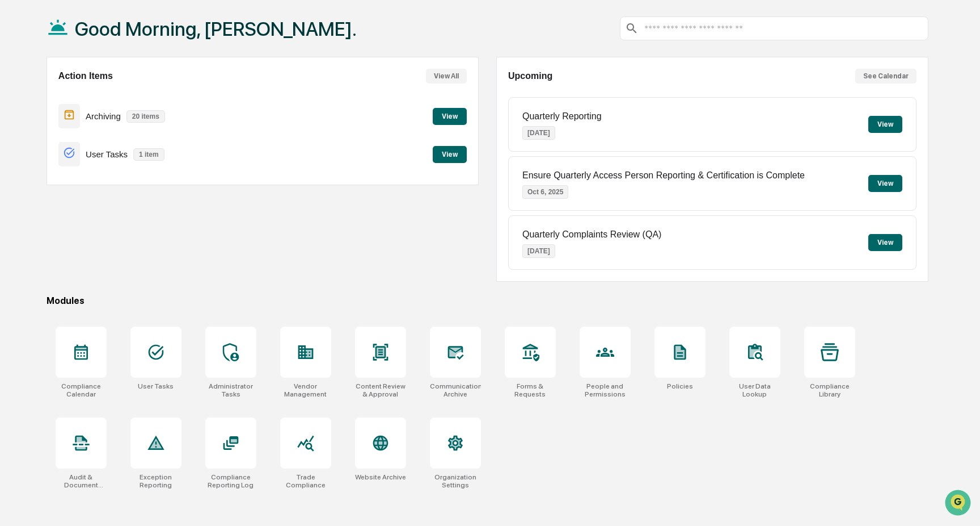 This screenshot has width=980, height=526. What do you see at coordinates (156, 386) in the screenshot?
I see `div: User Tasks` at bounding box center [156, 386].